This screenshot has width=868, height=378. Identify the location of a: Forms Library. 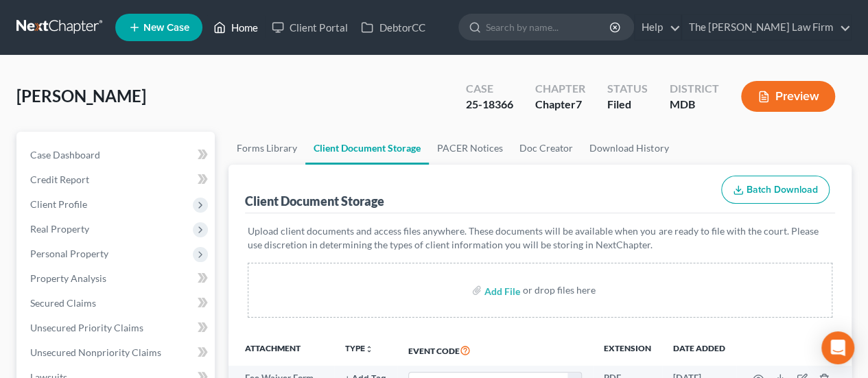
(267, 148).